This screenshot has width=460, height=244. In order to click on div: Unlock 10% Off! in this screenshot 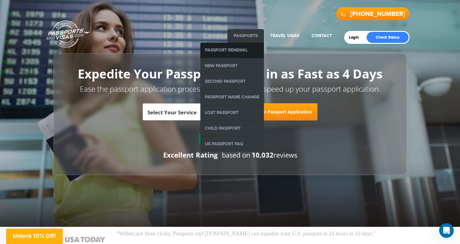, I will do `click(34, 237)`.